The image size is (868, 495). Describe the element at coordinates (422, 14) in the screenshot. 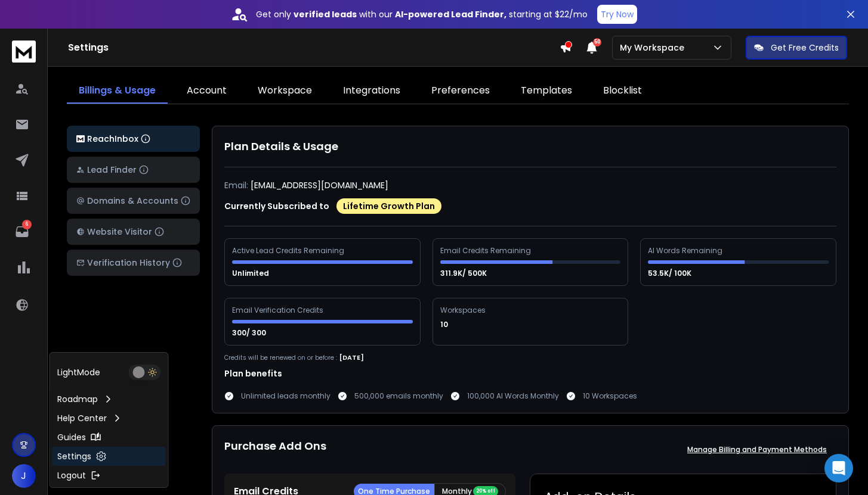

I see `p: Get only with our starting at $22/mo` at that location.